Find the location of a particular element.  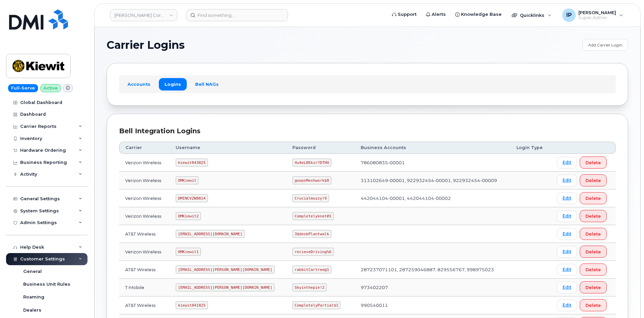

code: rabbitCartree@1 is located at coordinates (312, 269).